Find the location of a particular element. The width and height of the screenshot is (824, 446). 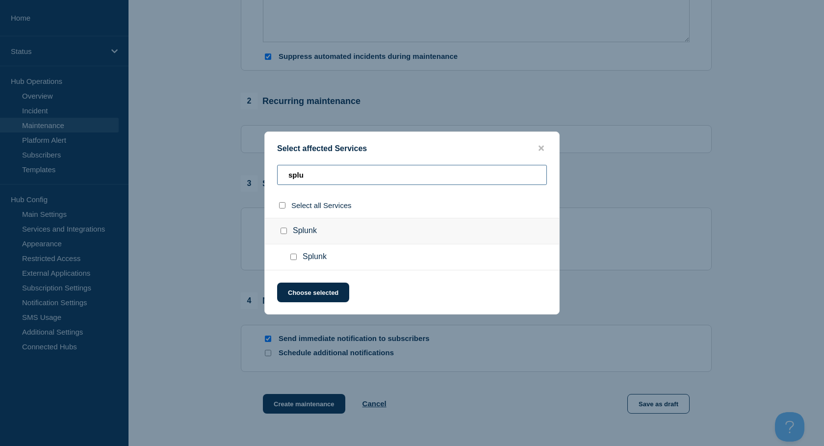

input: Search is located at coordinates (412, 175).